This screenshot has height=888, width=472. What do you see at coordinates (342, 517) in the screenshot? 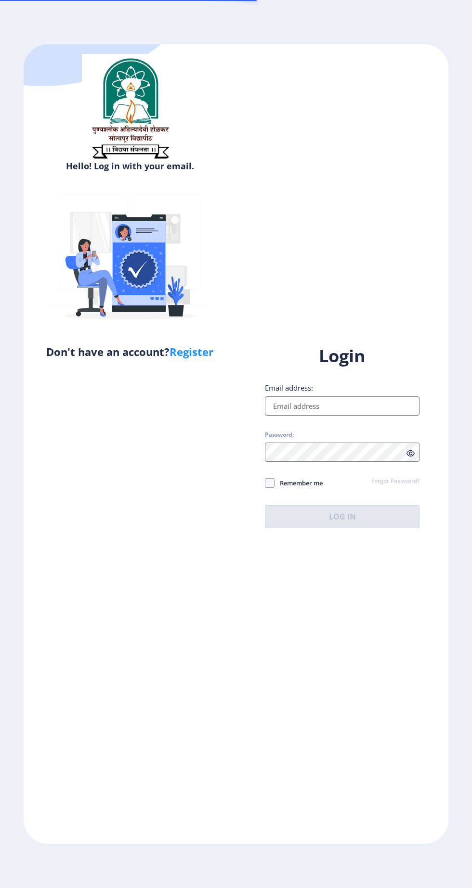
I see `button: Log In` at bounding box center [342, 517].